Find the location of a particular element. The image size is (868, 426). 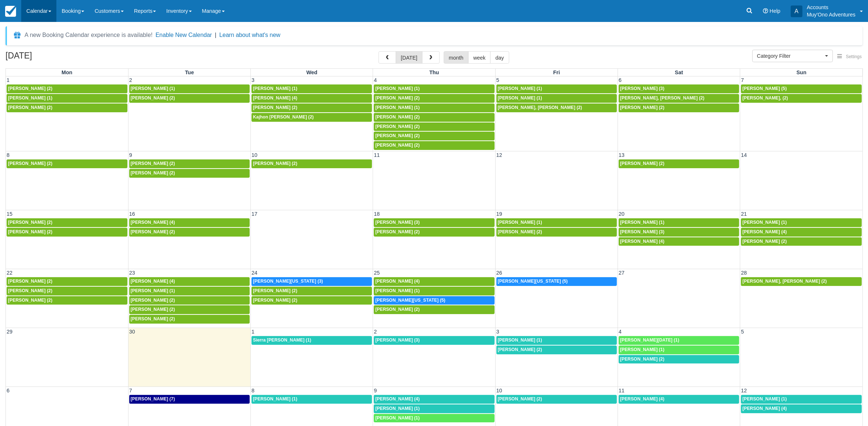

img: checkfront-main-nav-mini-logo.png is located at coordinates (10, 11).